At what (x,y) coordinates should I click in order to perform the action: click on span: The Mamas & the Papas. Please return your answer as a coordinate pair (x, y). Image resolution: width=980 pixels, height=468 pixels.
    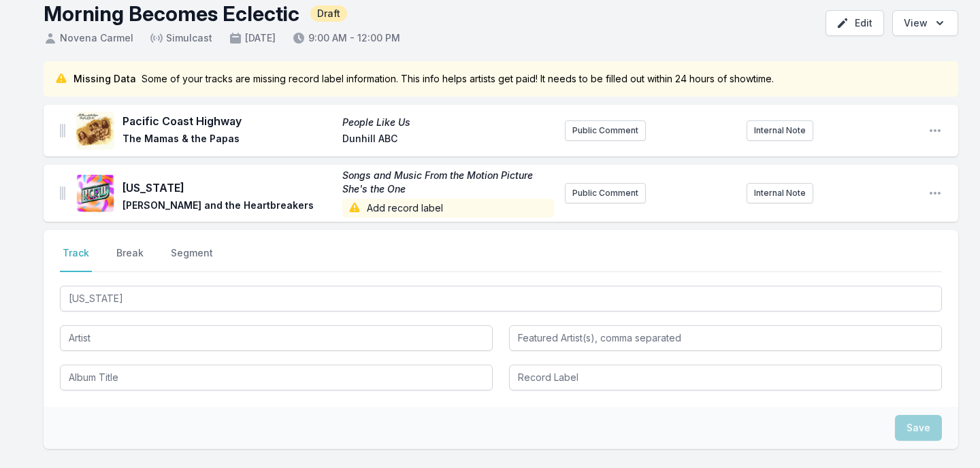
    Looking at the image, I should click on (228, 140).